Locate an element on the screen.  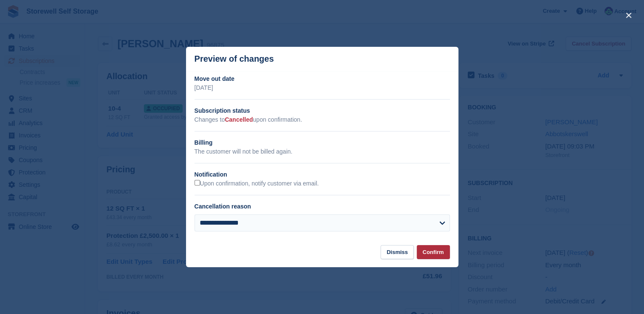
h2: Billing is located at coordinates (322, 143).